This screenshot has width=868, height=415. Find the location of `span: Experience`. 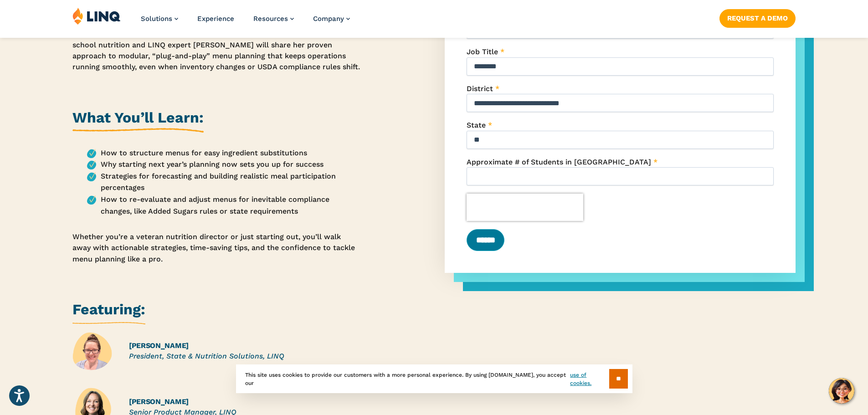

span: Experience is located at coordinates (216, 19).